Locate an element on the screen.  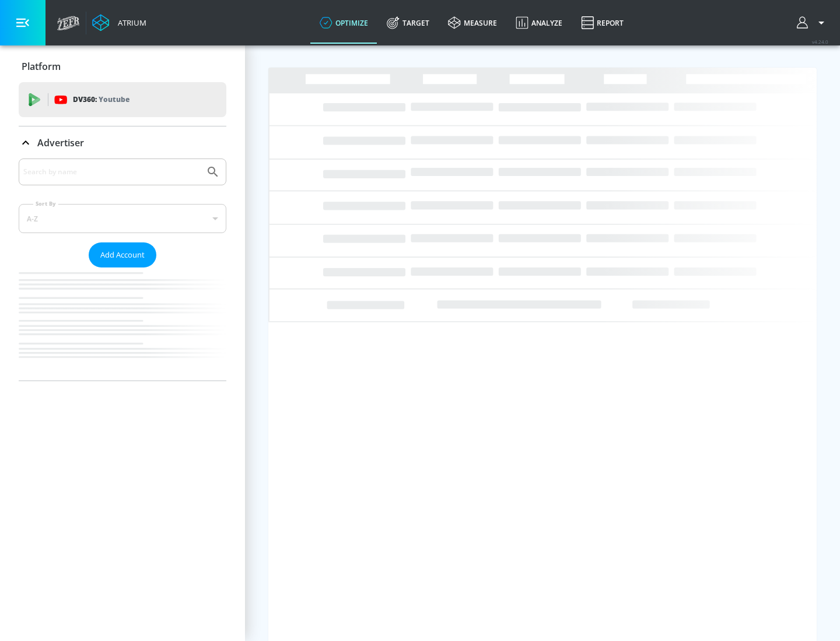
a: Target is located at coordinates (408, 23).